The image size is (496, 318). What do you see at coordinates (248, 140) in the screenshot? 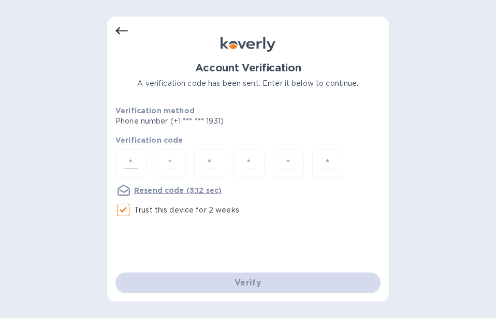
I see `p: Verification code` at bounding box center [248, 140].